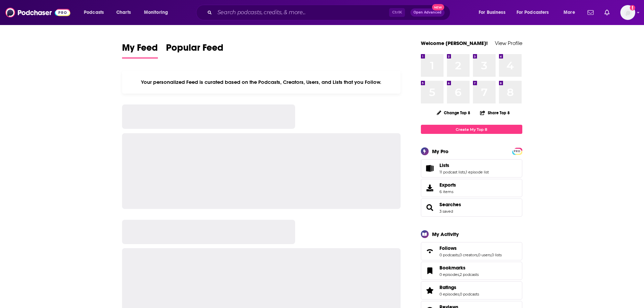 The height and width of the screenshot is (308, 644). I want to click on span: Monitoring, so click(156, 12).